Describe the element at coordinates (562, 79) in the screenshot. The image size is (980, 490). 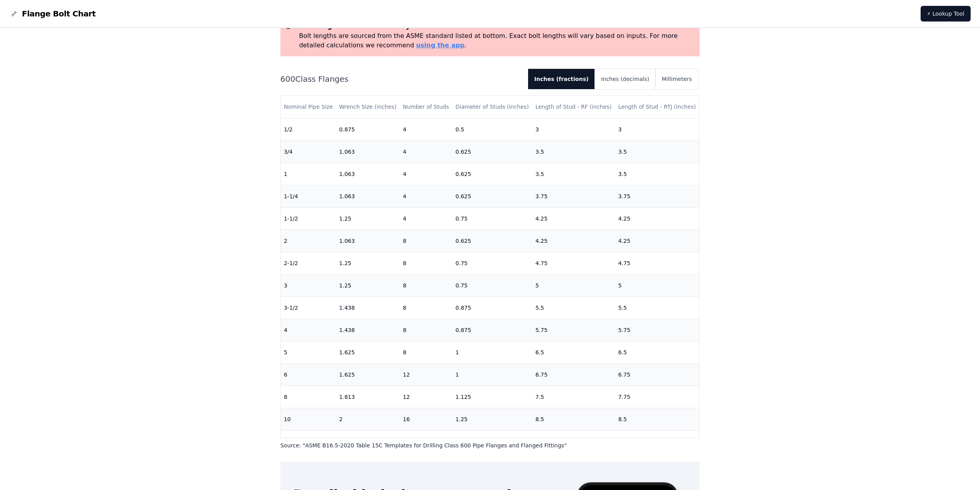
I see `button: Inches (fractions)` at that location.